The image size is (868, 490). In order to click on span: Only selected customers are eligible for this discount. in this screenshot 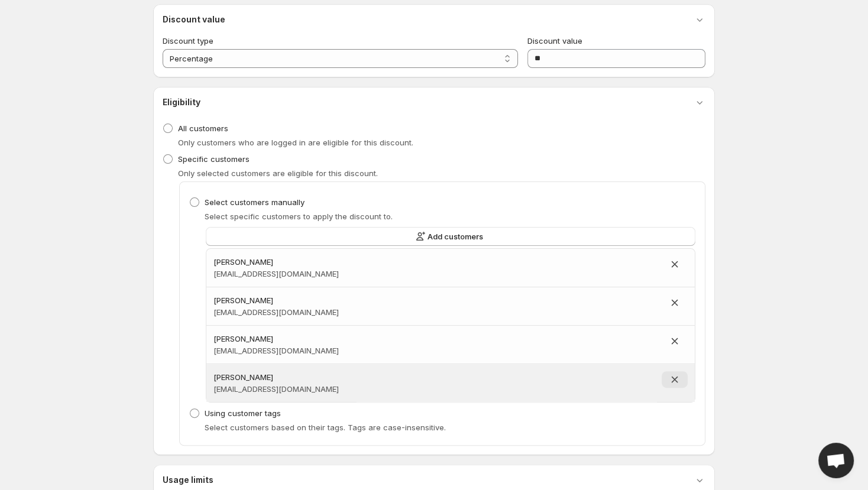, I will do `click(278, 173)`.